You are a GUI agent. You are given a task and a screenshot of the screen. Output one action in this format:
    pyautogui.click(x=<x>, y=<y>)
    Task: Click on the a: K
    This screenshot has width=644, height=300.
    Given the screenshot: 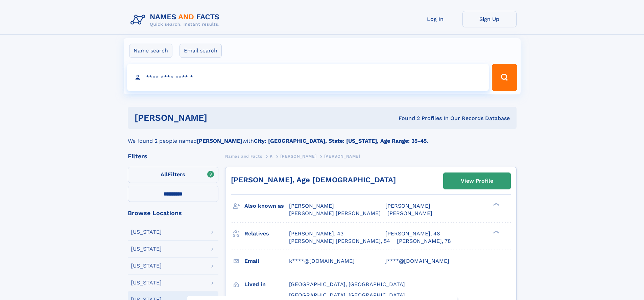 What is the action you would take?
    pyautogui.click(x=271, y=156)
    